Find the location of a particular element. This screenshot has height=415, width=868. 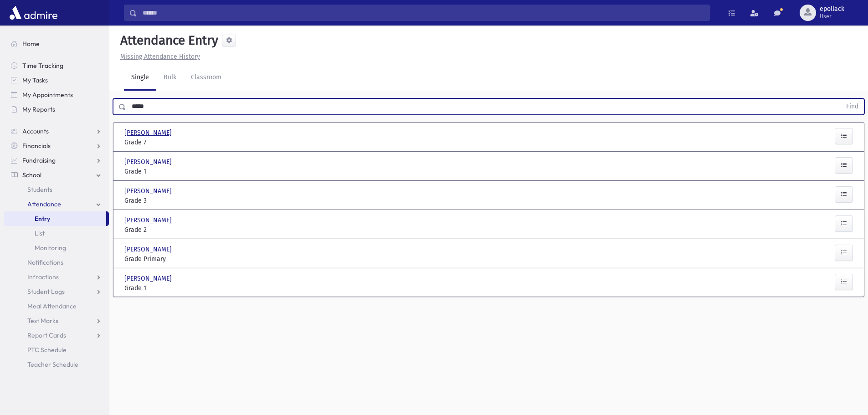

a: Financials is located at coordinates (56, 146).